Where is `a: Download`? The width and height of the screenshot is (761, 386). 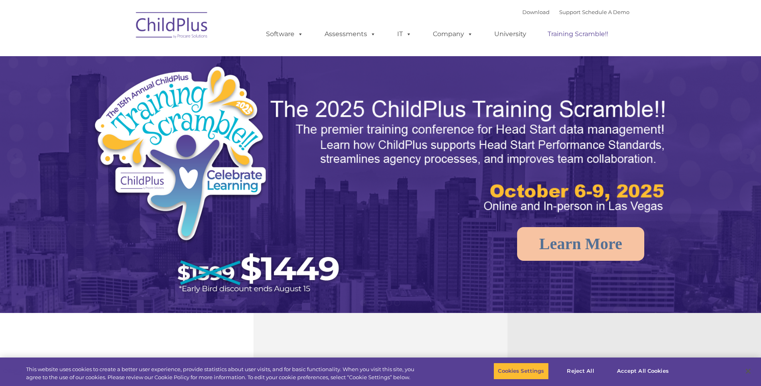 a: Download is located at coordinates (536, 12).